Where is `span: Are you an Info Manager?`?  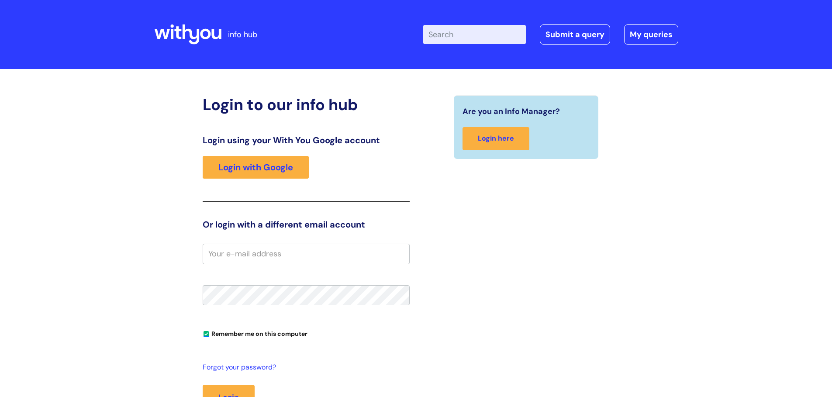
span: Are you an Info Manager? is located at coordinates (511, 111).